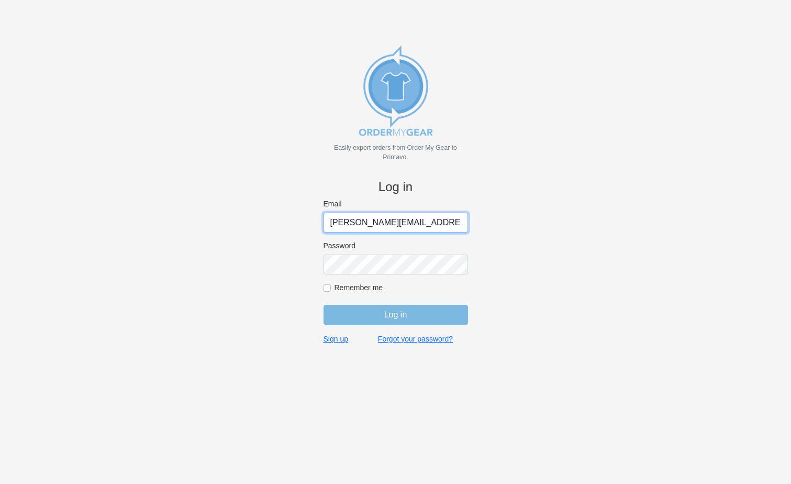 Image resolution: width=791 pixels, height=484 pixels. Describe the element at coordinates (336, 339) in the screenshot. I see `a: Sign up` at that location.